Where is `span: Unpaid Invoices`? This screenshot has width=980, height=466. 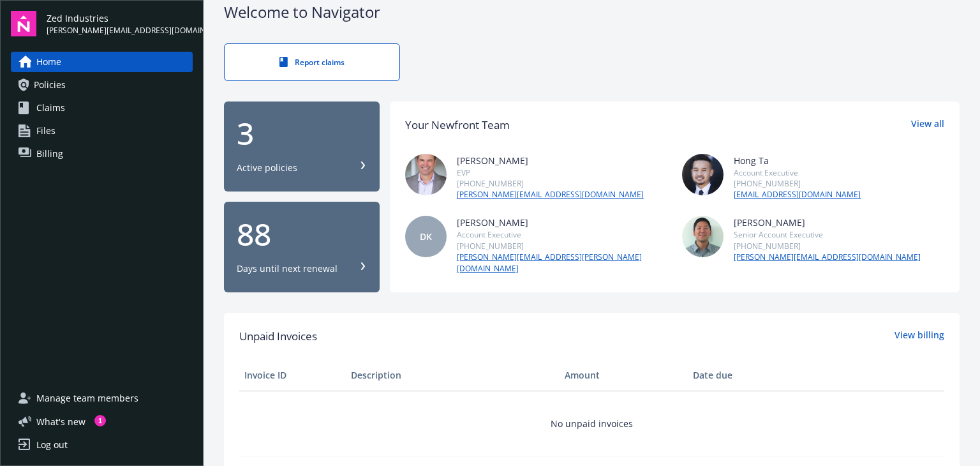
span: Unpaid Invoices is located at coordinates (278, 337).